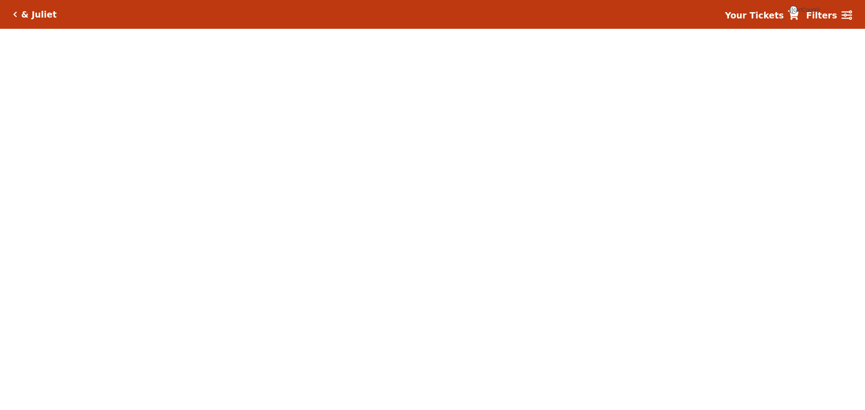  I want to click on h5: & Juliet, so click(39, 14).